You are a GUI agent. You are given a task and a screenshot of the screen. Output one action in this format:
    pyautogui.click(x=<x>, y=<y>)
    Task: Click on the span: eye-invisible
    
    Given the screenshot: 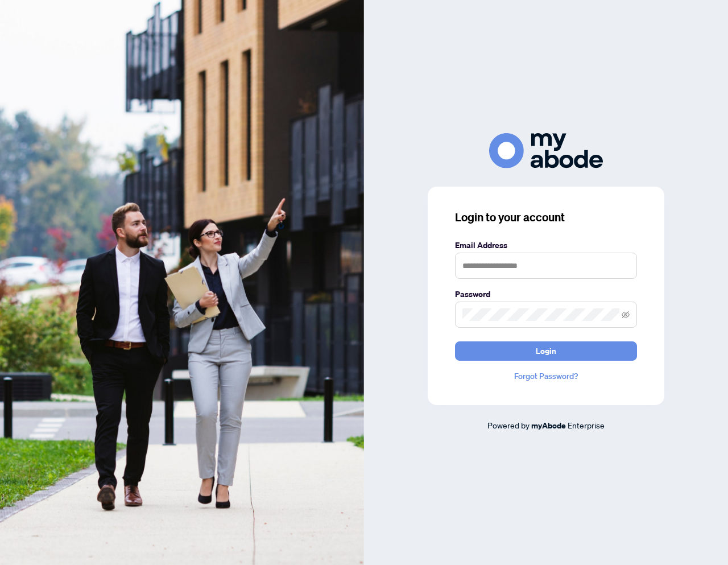 What is the action you would take?
    pyautogui.click(x=626, y=315)
    